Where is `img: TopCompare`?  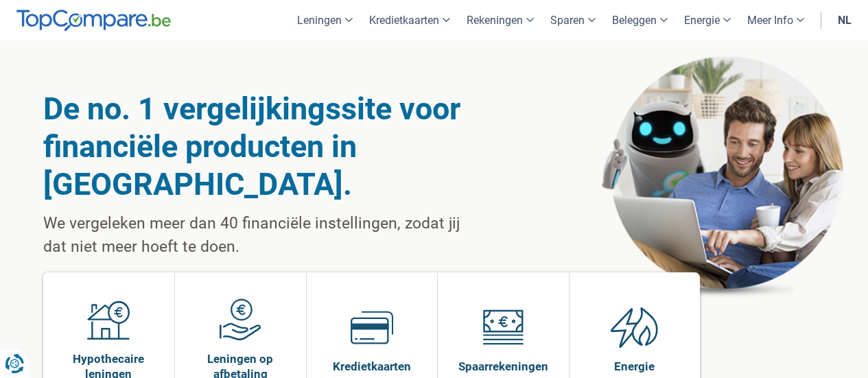 img: TopCompare is located at coordinates (93, 21).